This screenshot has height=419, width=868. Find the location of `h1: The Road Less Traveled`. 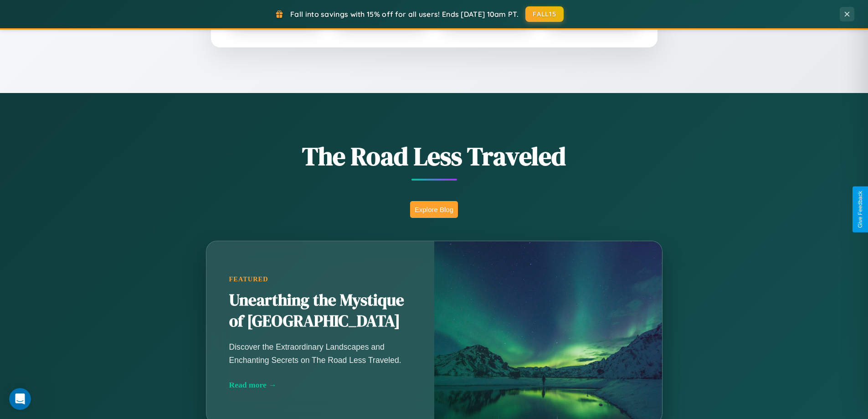

h1: The Road Less Traveled is located at coordinates (434, 156).